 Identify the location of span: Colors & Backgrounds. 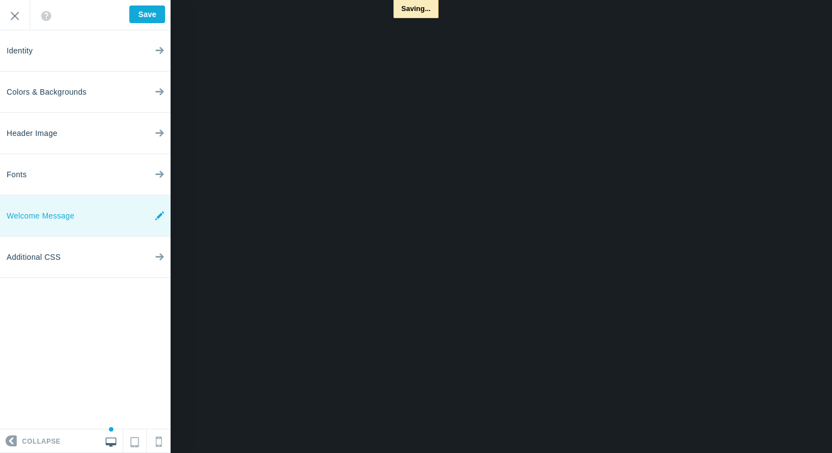
(46, 92).